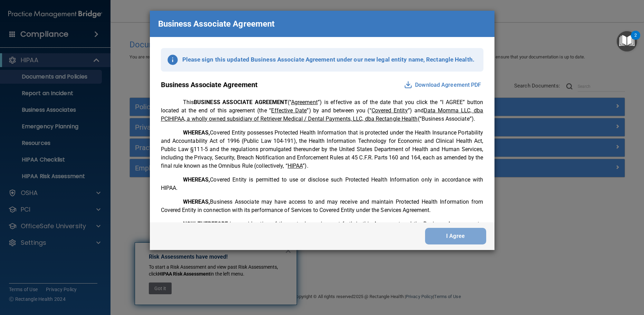  What do you see at coordinates (635, 40) in the screenshot?
I see `div: 2` at bounding box center [635, 40].